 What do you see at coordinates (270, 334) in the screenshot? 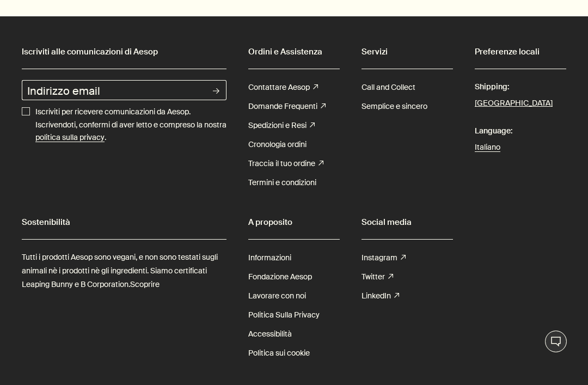
I see `a: Accessibilità` at bounding box center [270, 334].